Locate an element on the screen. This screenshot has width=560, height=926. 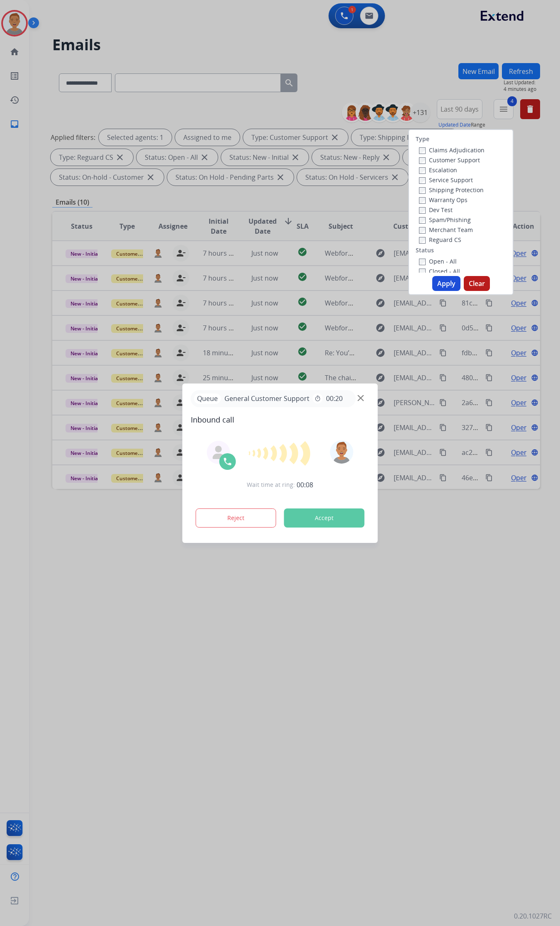
span: 00:08 is located at coordinates (305, 485).